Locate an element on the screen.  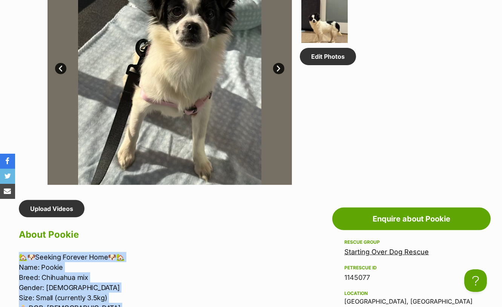
div: Rescue group is located at coordinates (411, 242).